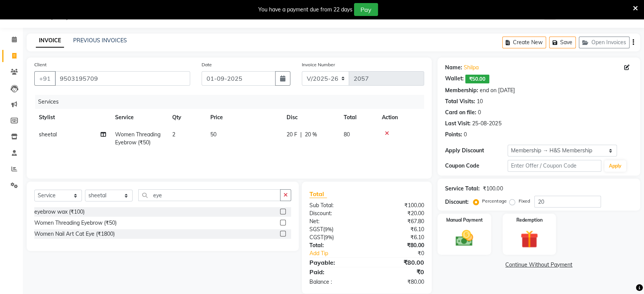  What do you see at coordinates (604, 42) in the screenshot?
I see `button: Open Invoices` at bounding box center [604, 42].